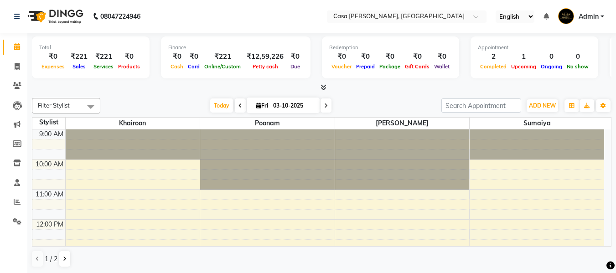 The height and width of the screenshot is (273, 616). I want to click on div: 10:00 AM, so click(49, 164).